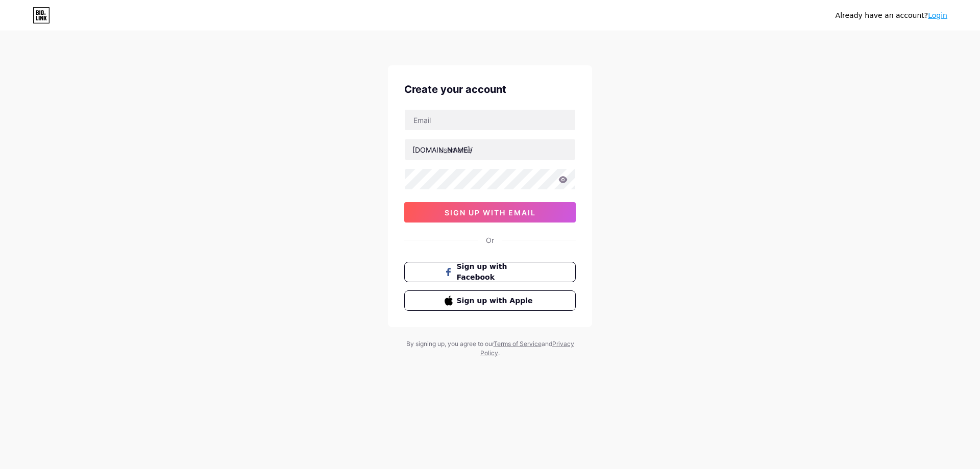 This screenshot has height=469, width=980. I want to click on a: Sign up with Facebook, so click(490, 272).